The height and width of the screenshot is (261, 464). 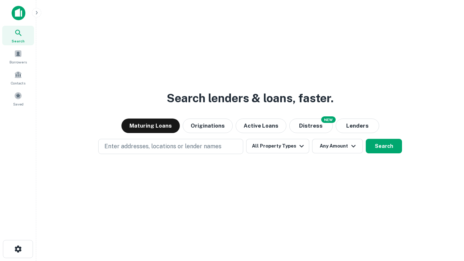 What do you see at coordinates (163, 147) in the screenshot?
I see `p: Enter addresses, locations or lender names` at bounding box center [163, 147].